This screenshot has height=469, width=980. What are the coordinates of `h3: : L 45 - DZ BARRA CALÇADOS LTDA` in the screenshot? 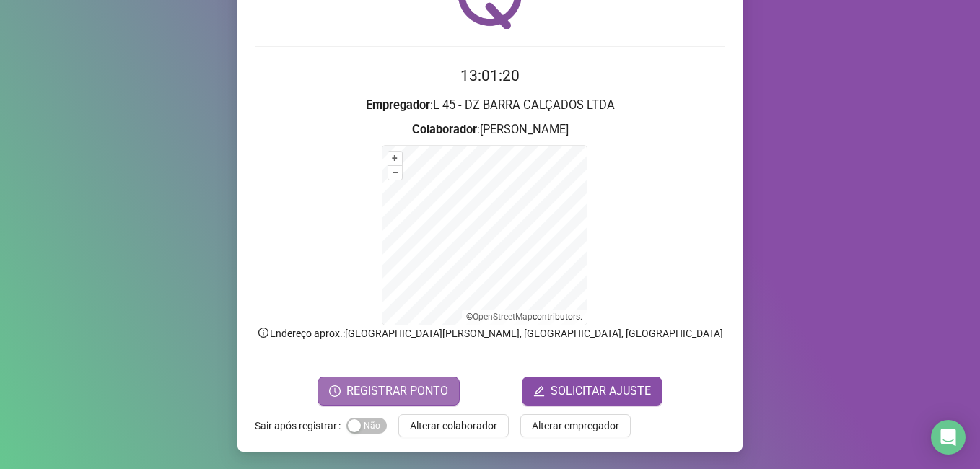 It's located at (490, 105).